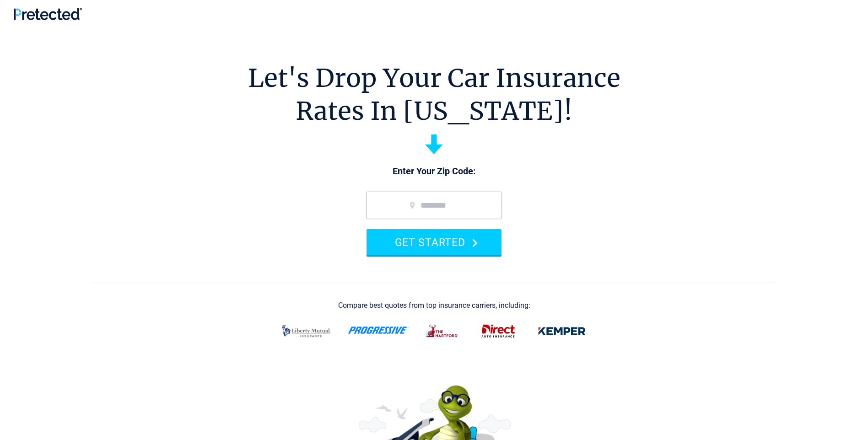 Image resolution: width=868 pixels, height=440 pixels. I want to click on div: Compare best quotes from top insurance carriers, including:, so click(434, 305).